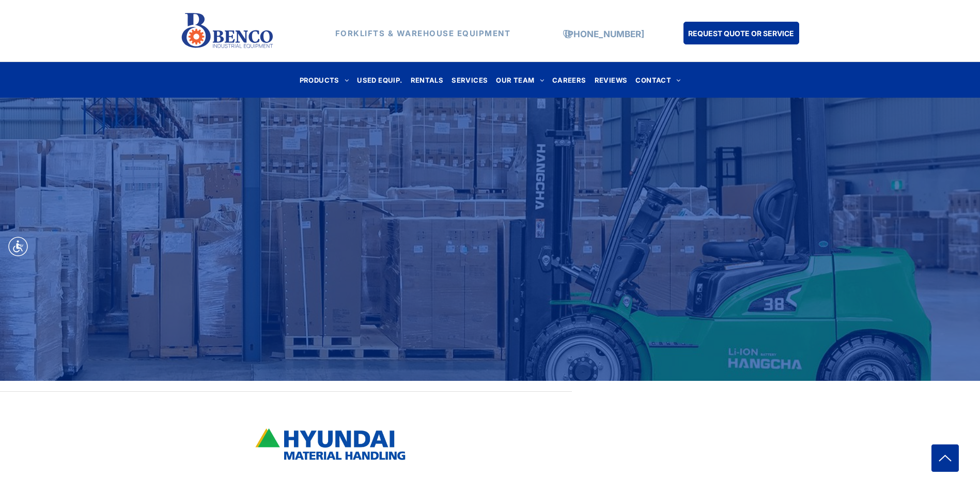 The image size is (980, 493). What do you see at coordinates (325, 80) in the screenshot?
I see `a: PRODUCTS` at bounding box center [325, 80].